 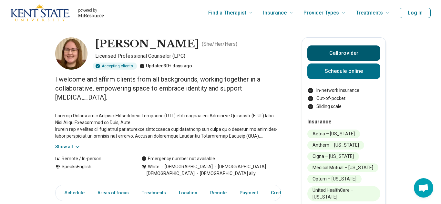 I want to click on span: Treatments, so click(x=369, y=13).